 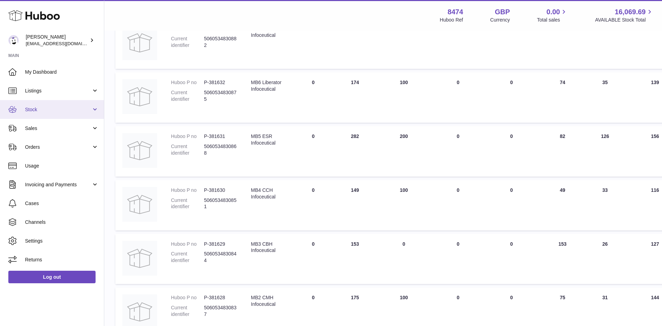 What do you see at coordinates (62, 72) in the screenshot?
I see `span: My Dashboard` at bounding box center [62, 72].